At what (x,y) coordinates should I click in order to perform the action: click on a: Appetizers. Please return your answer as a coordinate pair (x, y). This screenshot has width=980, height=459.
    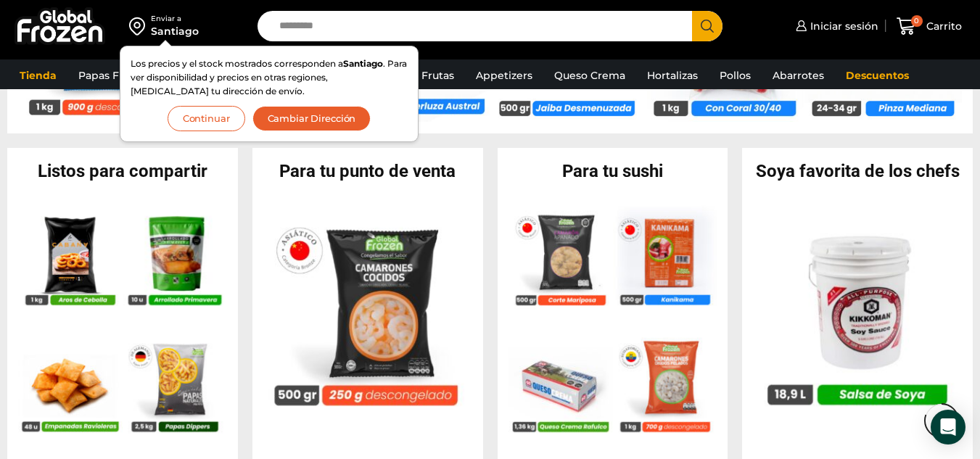
    Looking at the image, I should click on (504, 76).